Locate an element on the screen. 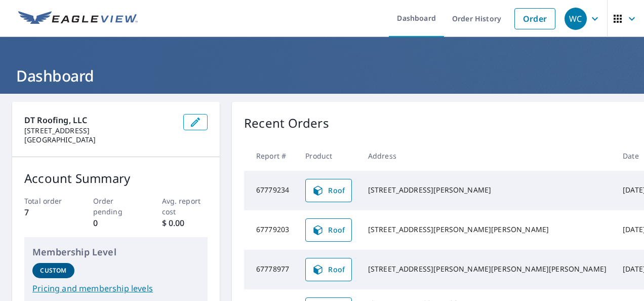 The width and height of the screenshot is (644, 301). p: 7 is located at coordinates (47, 212).